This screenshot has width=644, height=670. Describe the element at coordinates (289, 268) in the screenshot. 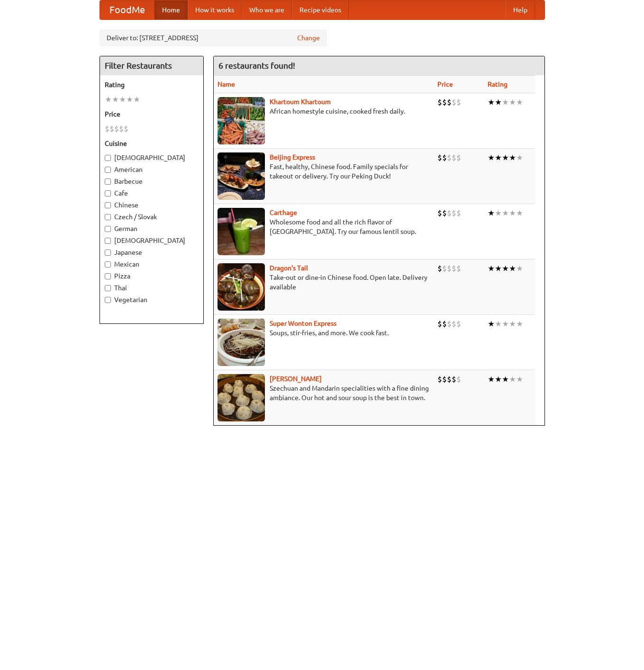

I see `b: Dragon's Tail` at that location.